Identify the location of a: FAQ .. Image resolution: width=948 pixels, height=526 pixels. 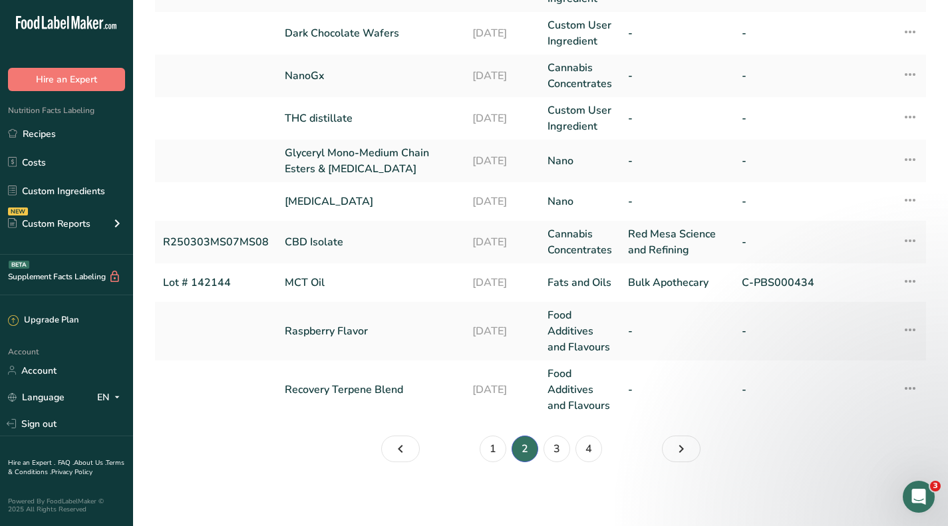
(66, 463).